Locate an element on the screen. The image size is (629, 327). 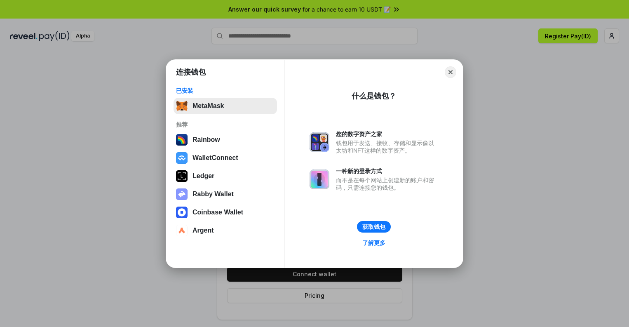
div: MetaMask is located at coordinates (208, 106).